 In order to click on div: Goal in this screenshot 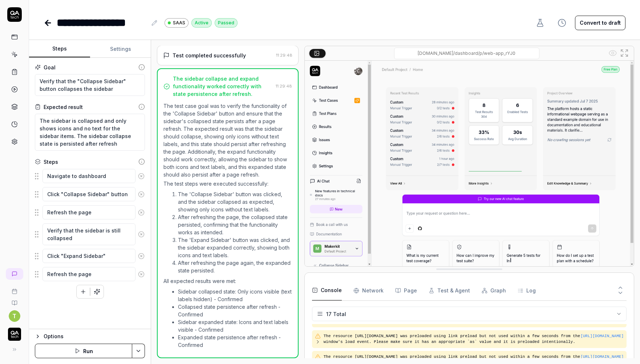, I will do `click(50, 67)`.